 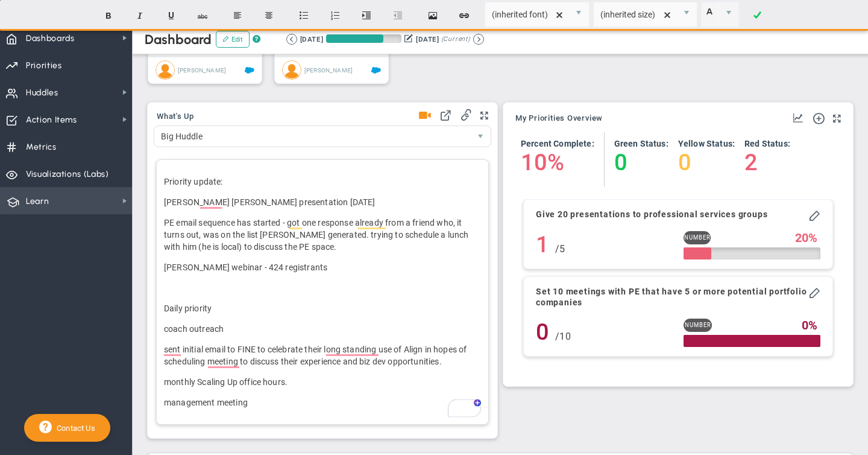 I want to click on button: Go to previous period, so click(x=292, y=39).